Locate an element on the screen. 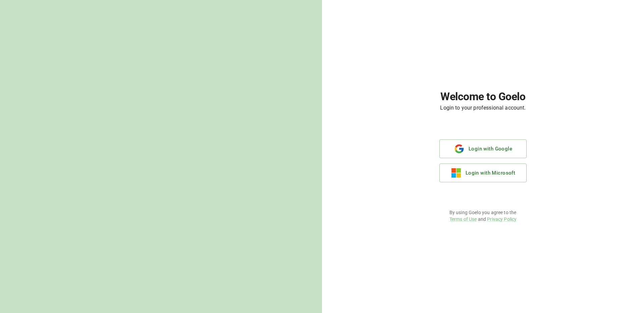 Image resolution: width=644 pixels, height=313 pixels. img: microsoft.e116a418f9c5f551889532b8c5095213.svg is located at coordinates (456, 173).